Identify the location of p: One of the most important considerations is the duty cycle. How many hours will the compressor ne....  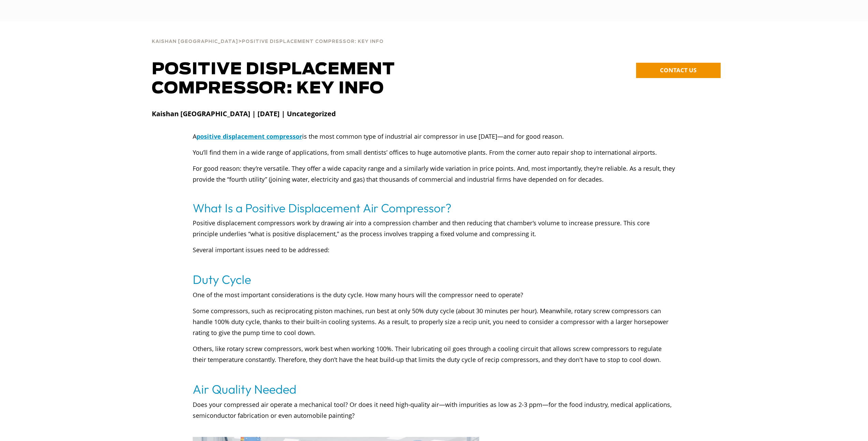
(434, 295).